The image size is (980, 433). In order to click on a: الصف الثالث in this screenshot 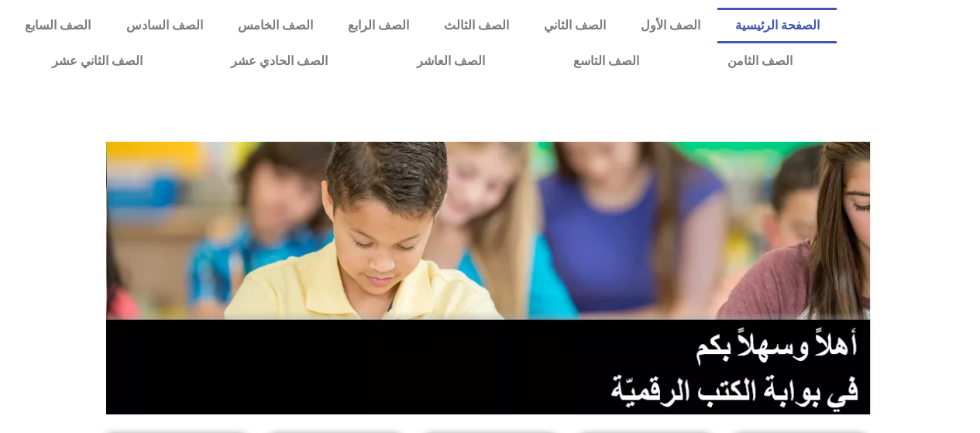, I will do `click(476, 25)`.